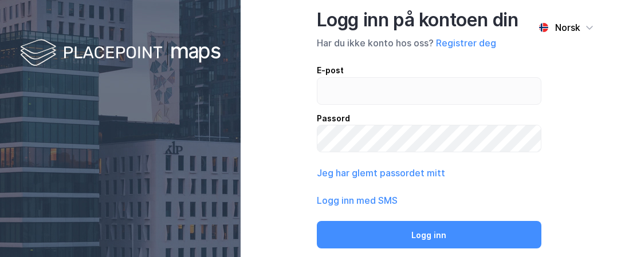 This screenshot has height=257, width=617. What do you see at coordinates (466, 43) in the screenshot?
I see `button: Registrer deg` at bounding box center [466, 43].